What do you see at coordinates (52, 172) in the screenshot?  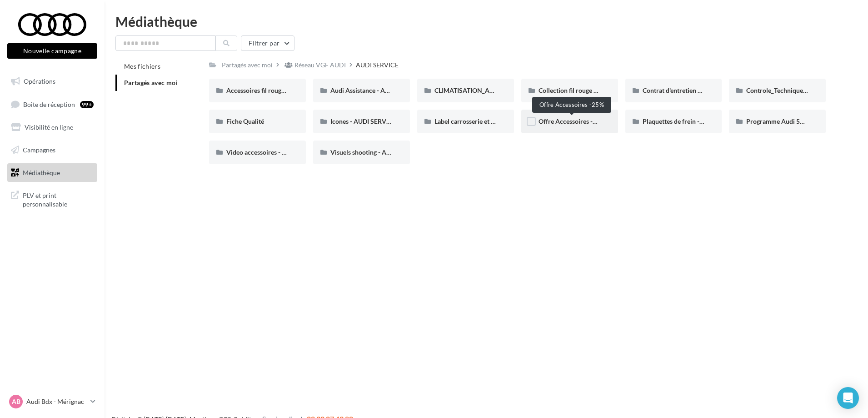 I see `a: Médiathèque` at bounding box center [52, 172].